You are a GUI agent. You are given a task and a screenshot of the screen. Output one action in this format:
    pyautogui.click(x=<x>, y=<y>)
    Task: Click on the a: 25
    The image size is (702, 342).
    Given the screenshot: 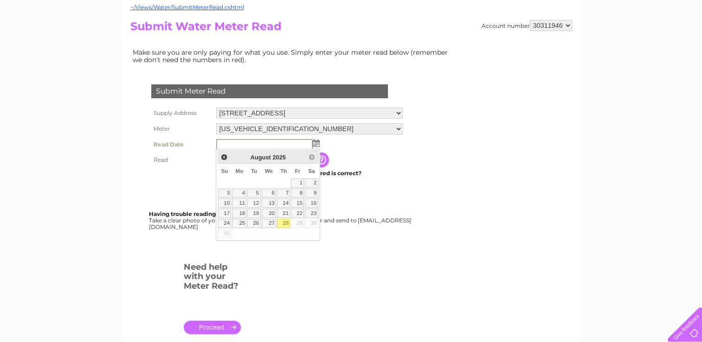 What is the action you would take?
    pyautogui.click(x=239, y=224)
    